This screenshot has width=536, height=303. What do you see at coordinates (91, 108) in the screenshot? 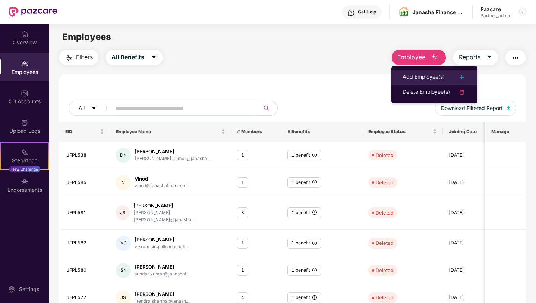
I see `button: Allcaret-down` at bounding box center [91, 108].